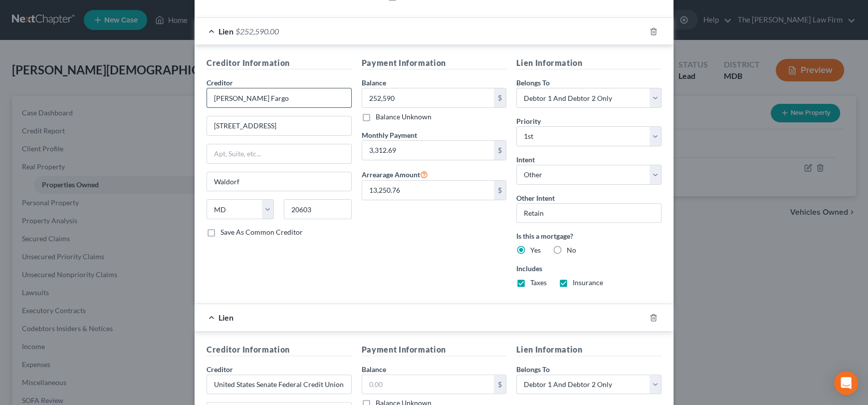 This screenshot has height=405, width=868. I want to click on span: $252,590.00, so click(257, 31).